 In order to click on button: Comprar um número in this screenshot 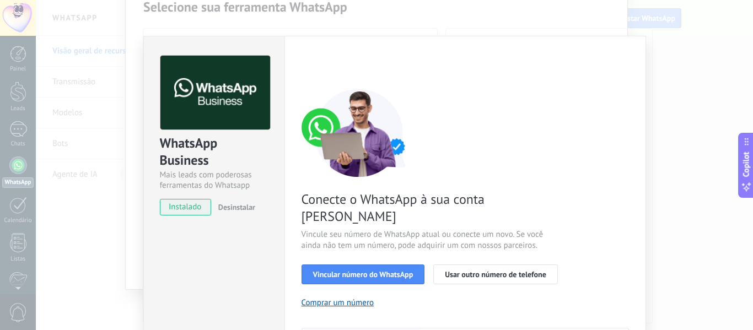, I will do `click(338, 303)`.